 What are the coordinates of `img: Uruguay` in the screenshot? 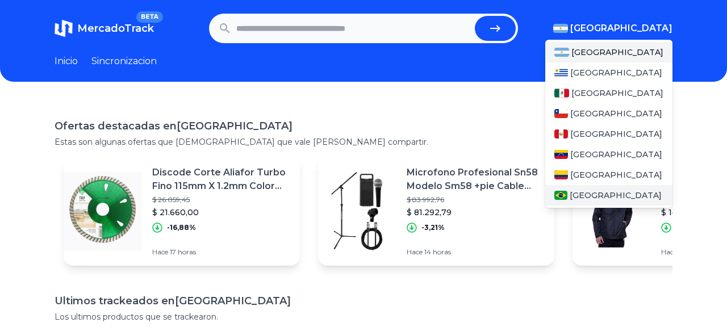 It's located at (561, 73).